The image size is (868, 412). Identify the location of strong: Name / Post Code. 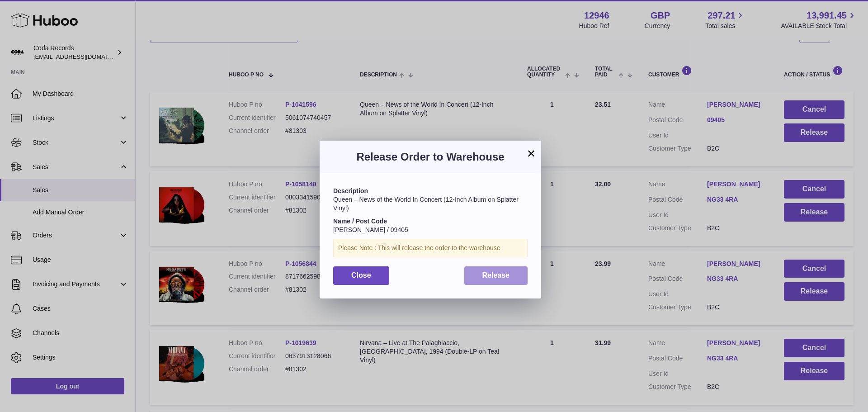
(360, 221).